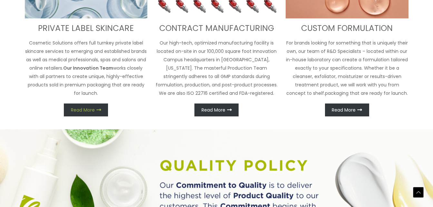  Describe the element at coordinates (86, 28) in the screenshot. I see `h3: PRIVATE LABEL SKINCARE` at that location.